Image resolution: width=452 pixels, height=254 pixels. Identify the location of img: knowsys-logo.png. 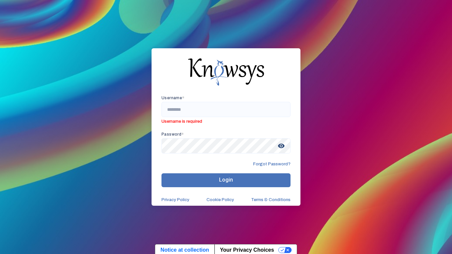
(226, 72).